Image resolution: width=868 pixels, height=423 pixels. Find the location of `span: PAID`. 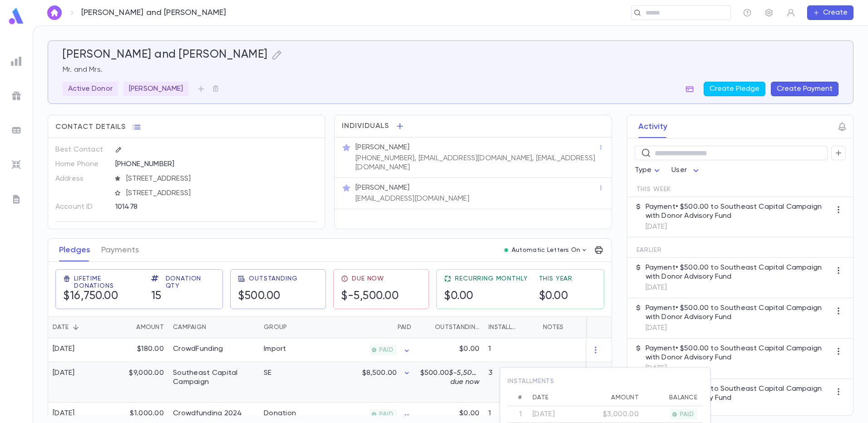

span: PAID is located at coordinates (687, 414).